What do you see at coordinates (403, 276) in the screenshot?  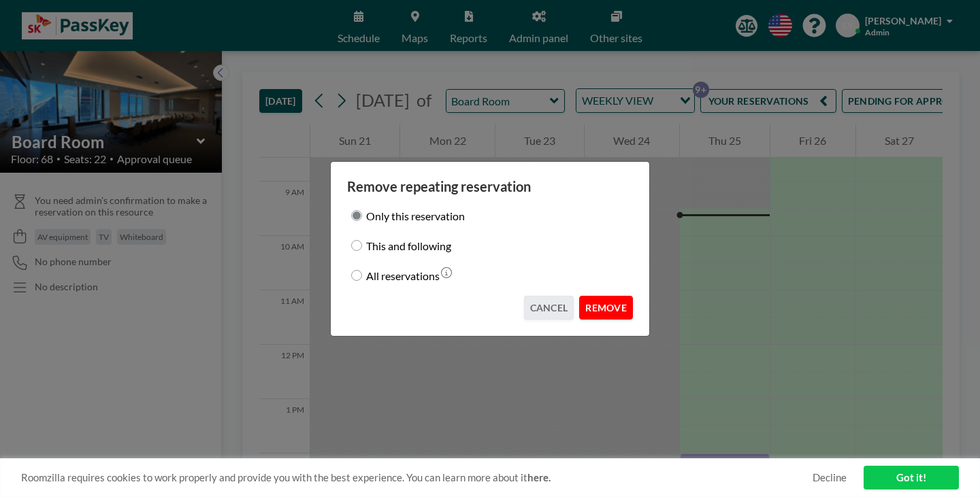 I see `label: All reservations` at bounding box center [403, 276].